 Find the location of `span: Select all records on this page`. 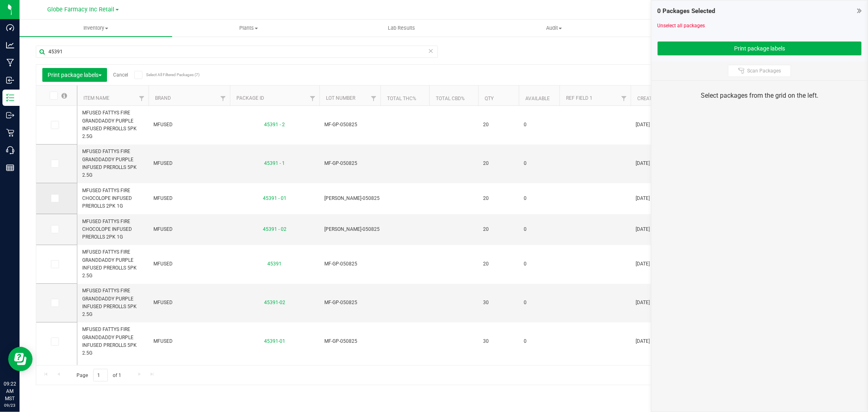

span: Select all records on this page is located at coordinates (64, 95).